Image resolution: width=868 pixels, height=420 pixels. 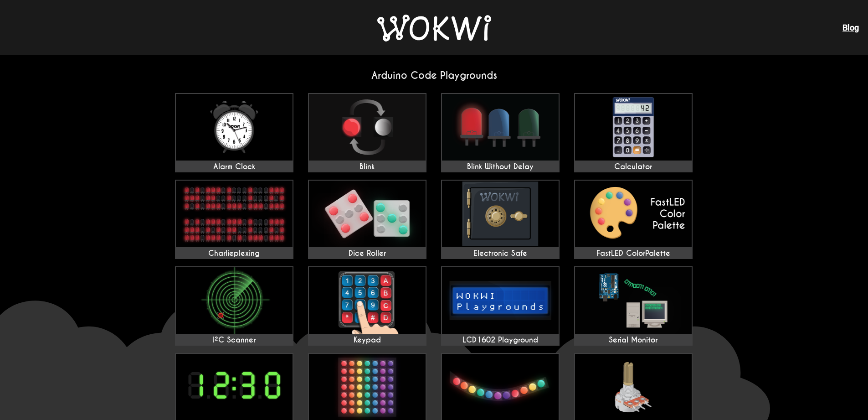 What do you see at coordinates (367, 214) in the screenshot?
I see `img: Dice Roller` at bounding box center [367, 214].